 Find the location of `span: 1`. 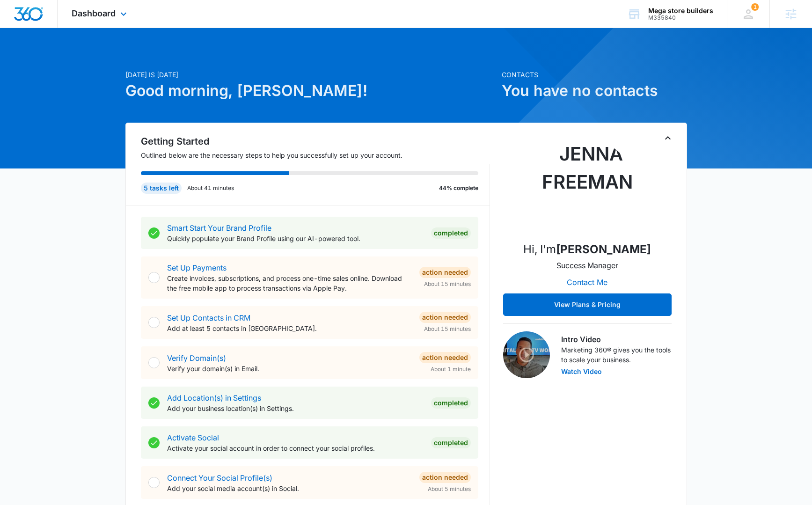

span: 1 is located at coordinates (755, 7).